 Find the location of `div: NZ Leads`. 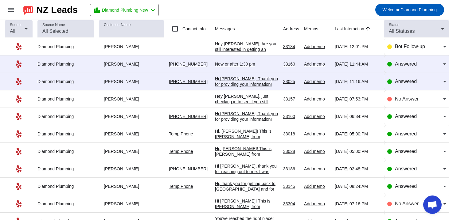

div: NZ Leads is located at coordinates (57, 10).